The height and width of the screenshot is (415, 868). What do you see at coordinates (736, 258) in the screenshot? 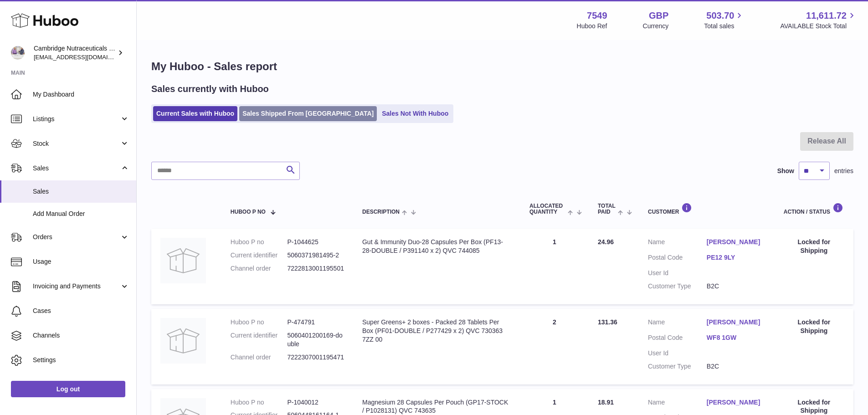
I see `a: PE12 9LY` at bounding box center [736, 258].